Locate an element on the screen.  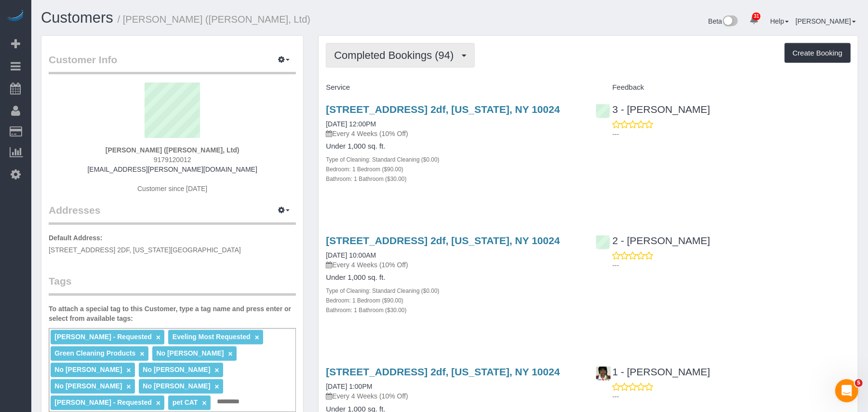
label: Default Address: is located at coordinates (76, 238).